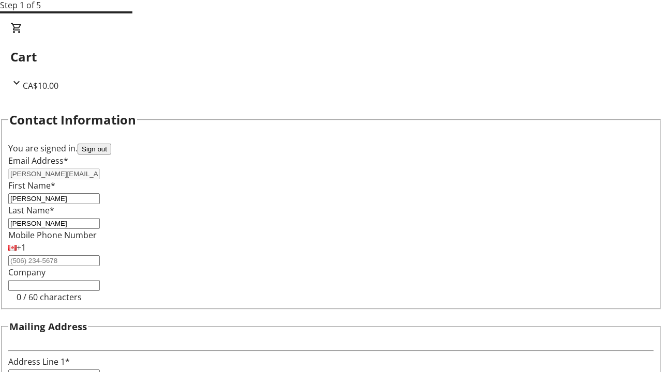  What do you see at coordinates (39, 362) in the screenshot?
I see `label: Address Line 1*` at bounding box center [39, 362].